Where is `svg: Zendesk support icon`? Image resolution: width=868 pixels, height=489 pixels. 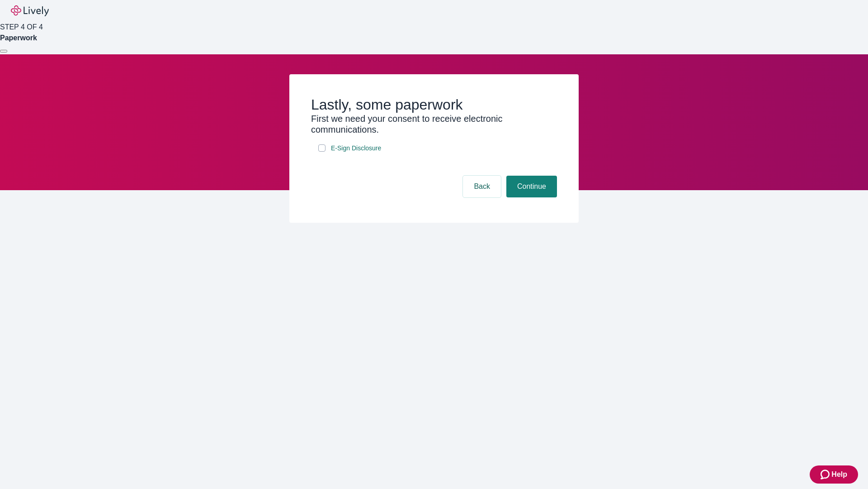
svg: Zendesk support icon is located at coordinates (826, 475).